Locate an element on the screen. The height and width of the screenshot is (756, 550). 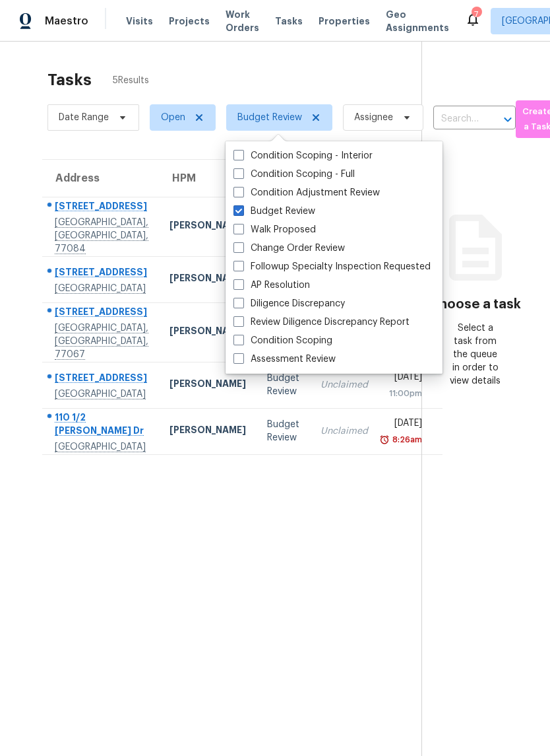
label: Condition Scoping is located at coordinates (283, 341).